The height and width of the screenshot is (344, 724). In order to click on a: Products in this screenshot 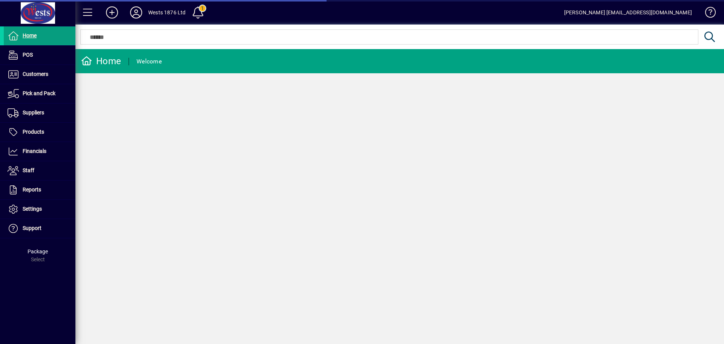, I will do `click(40, 132)`.